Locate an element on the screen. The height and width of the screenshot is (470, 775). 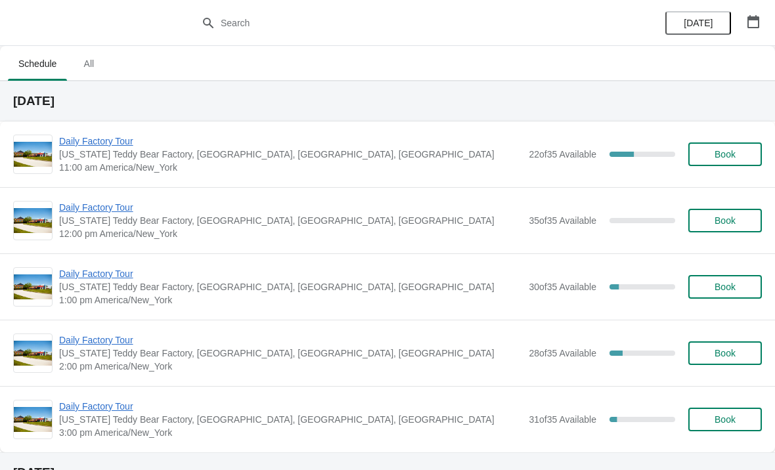
span: 30 of 35 Available is located at coordinates (562, 287).